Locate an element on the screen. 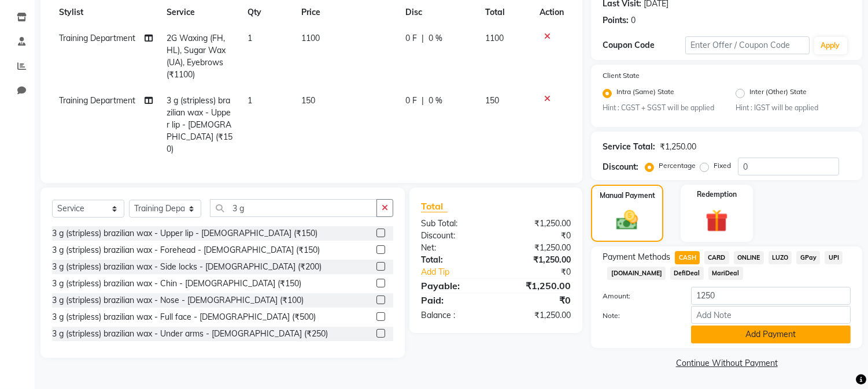 The width and height of the screenshot is (868, 389). a: Add Tip is located at coordinates (460, 272).